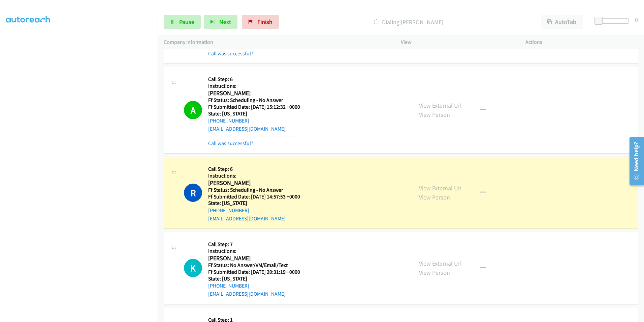  Describe the element at coordinates (265, 21) in the screenshot. I see `span: Finish` at that location.